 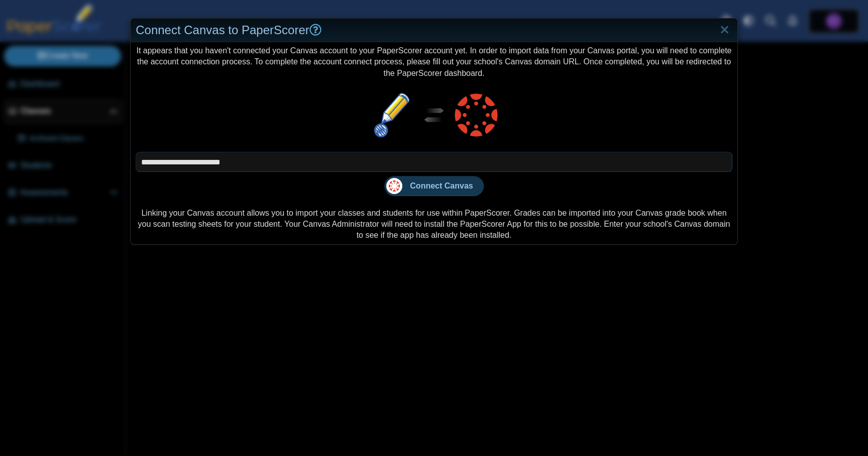 What do you see at coordinates (441, 185) in the screenshot?
I see `span: Connect Canvas` at bounding box center [441, 185].